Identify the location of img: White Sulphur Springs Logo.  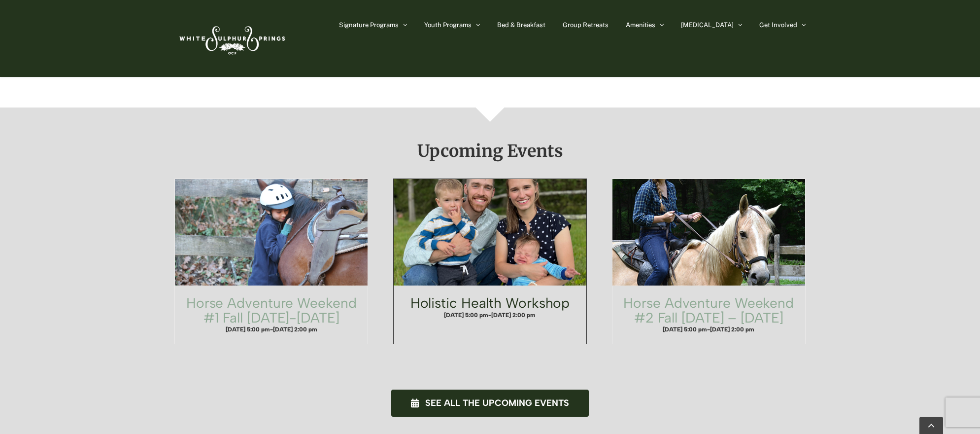
(232, 38).